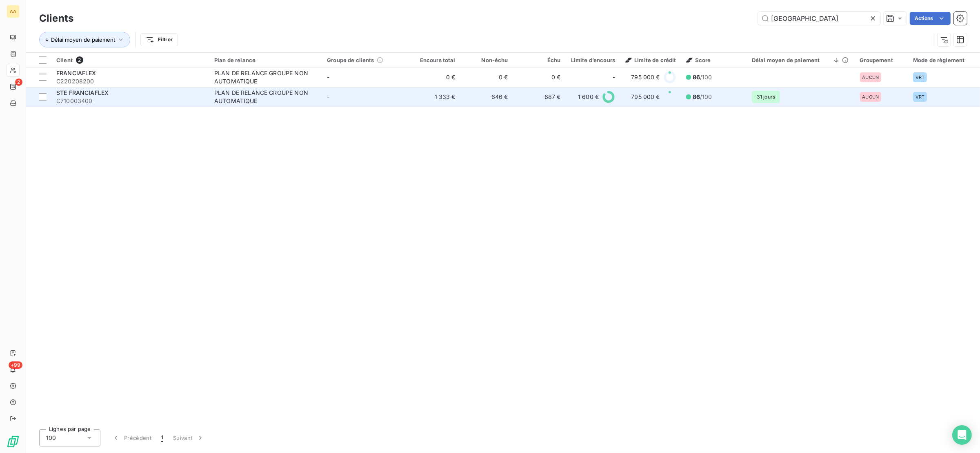  What do you see at coordinates (944, 60) in the screenshot?
I see `div: Mode de règlement` at bounding box center [944, 60].